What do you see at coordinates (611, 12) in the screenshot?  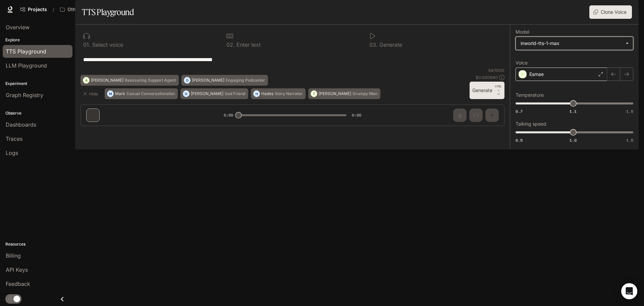 I see `button: Clone Voice` at bounding box center [611, 12].